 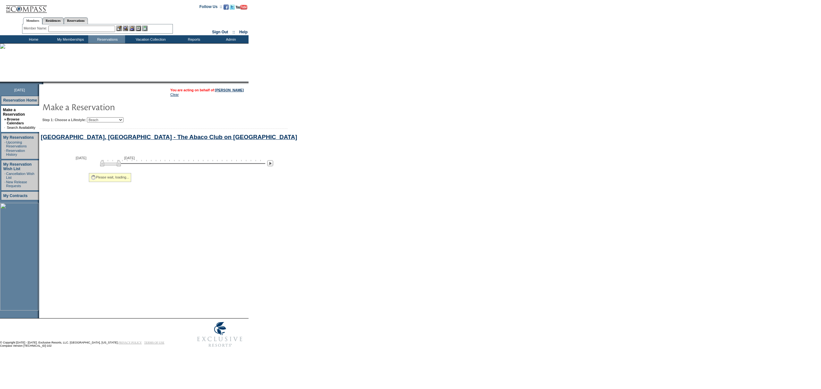 I want to click on a: Reservation Home, so click(x=20, y=100).